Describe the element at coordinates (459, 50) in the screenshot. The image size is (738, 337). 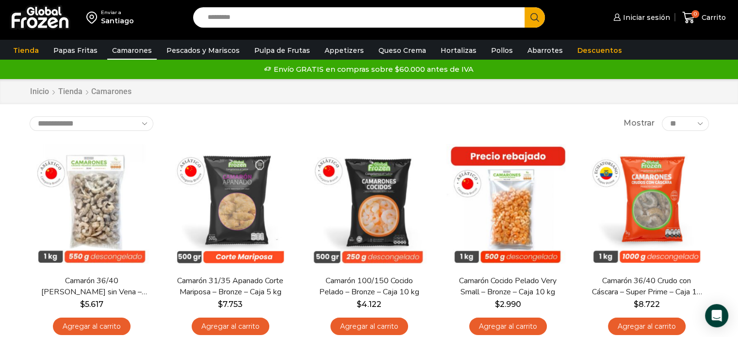
I see `a: Hortalizas` at that location.